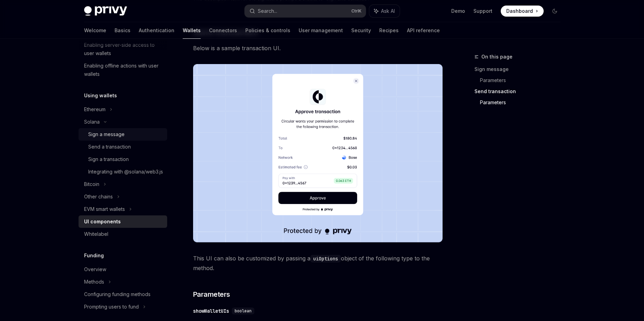  Describe the element at coordinates (92, 184) in the screenshot. I see `div: Bitcoin` at that location.